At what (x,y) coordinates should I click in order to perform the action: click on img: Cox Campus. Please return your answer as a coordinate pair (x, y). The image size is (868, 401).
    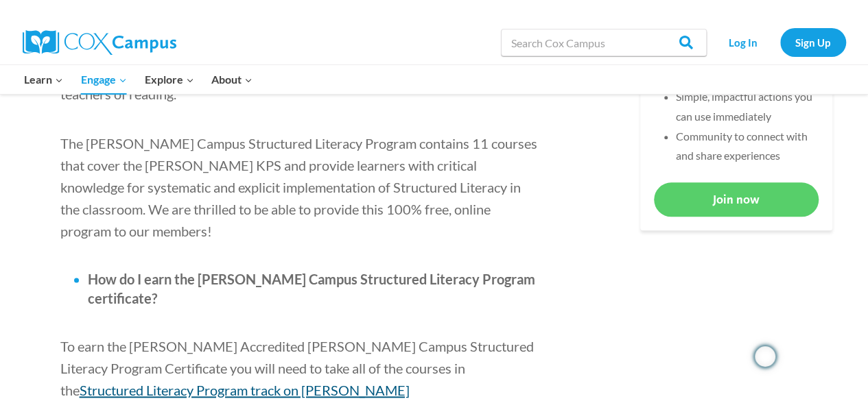
    Looking at the image, I should click on (99, 42).